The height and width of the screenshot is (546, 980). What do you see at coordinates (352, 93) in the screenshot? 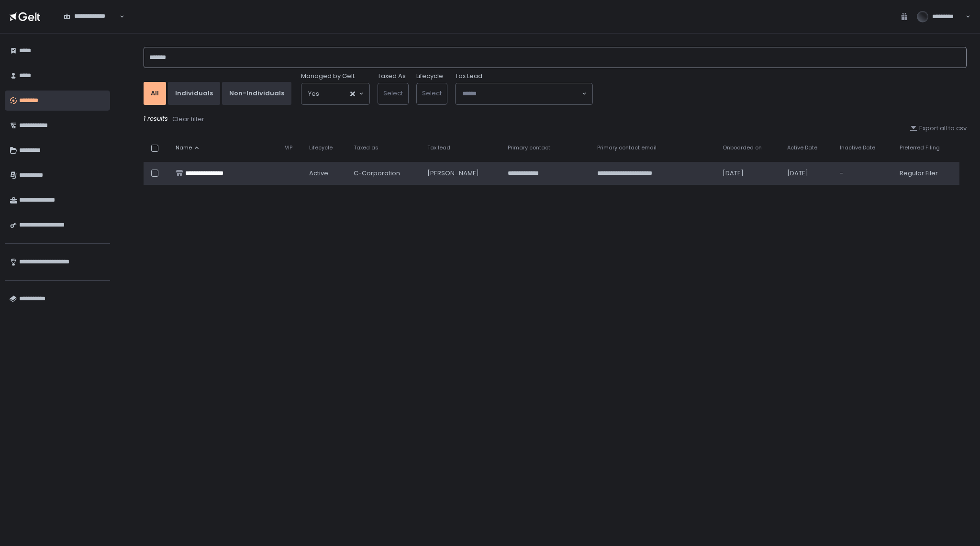
I see `button: Clear Selected` at bounding box center [352, 93].